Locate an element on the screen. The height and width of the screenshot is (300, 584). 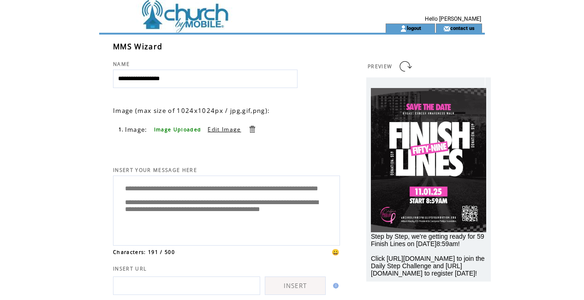
span: Image Uploaded is located at coordinates (178, 130).